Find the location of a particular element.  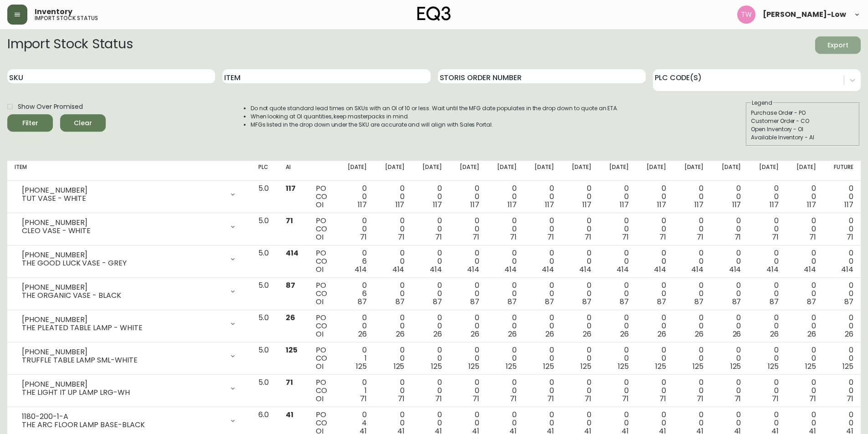

th: PLC is located at coordinates (265, 171).